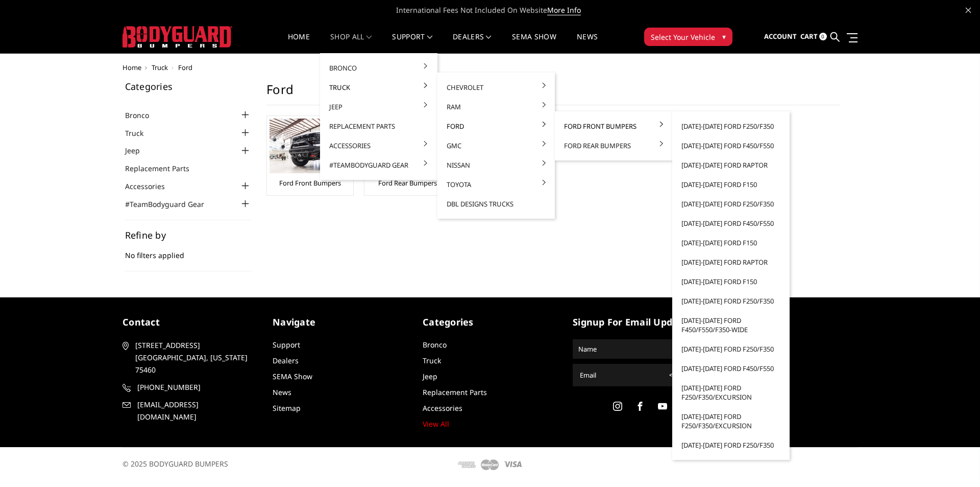  What do you see at coordinates (496, 106) in the screenshot?
I see `a: Ram` at bounding box center [496, 106].